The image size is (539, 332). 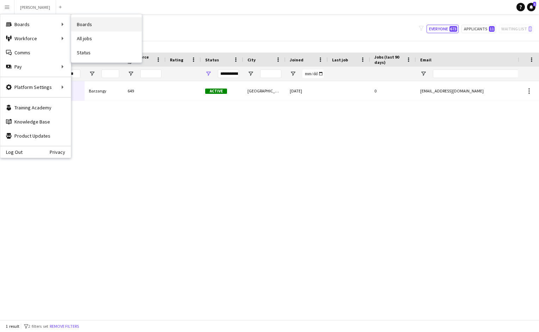 I want to click on a: All jobs, so click(x=107, y=38).